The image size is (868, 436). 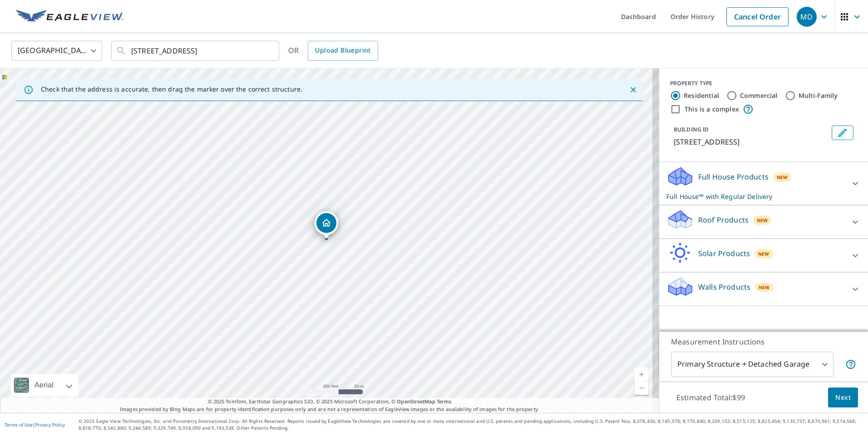 What do you see at coordinates (764, 222) in the screenshot?
I see `div: Roof ProductsNew` at bounding box center [764, 222].